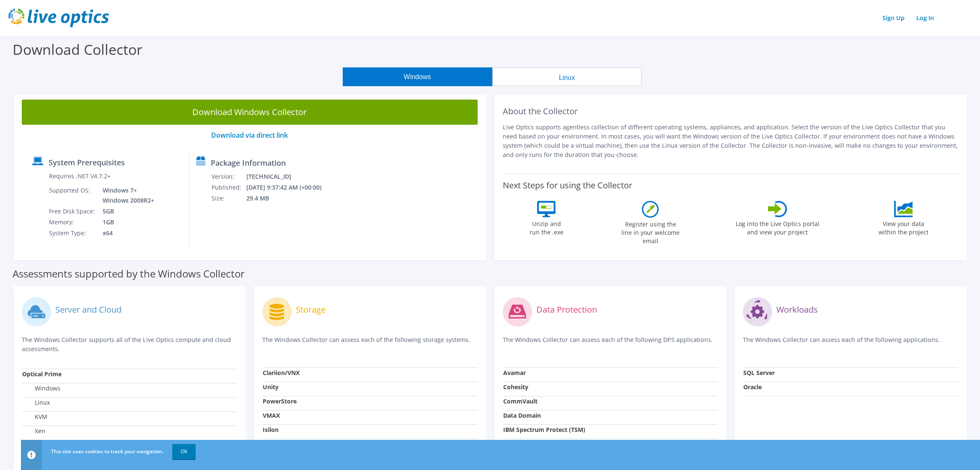 The height and width of the screenshot is (470, 980). Describe the element at coordinates (36, 402) in the screenshot. I see `label: Linux` at that location.